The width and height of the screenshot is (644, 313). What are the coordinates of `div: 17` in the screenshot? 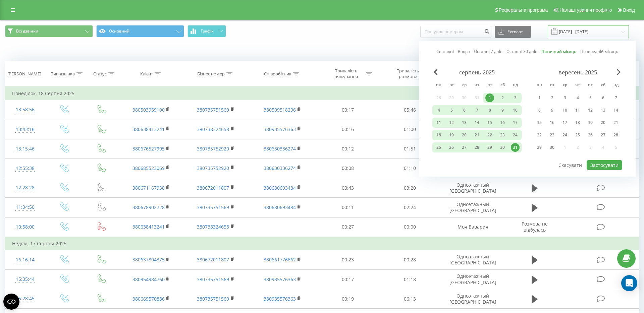 It's located at (565, 122).